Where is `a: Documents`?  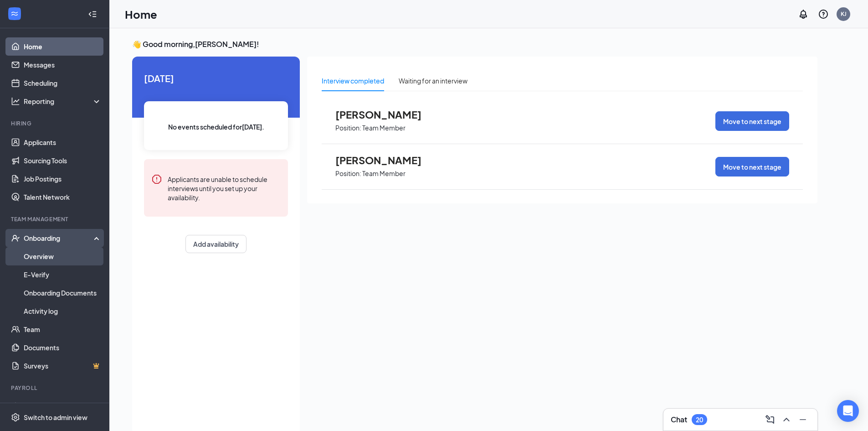
a: Documents is located at coordinates (62, 347).